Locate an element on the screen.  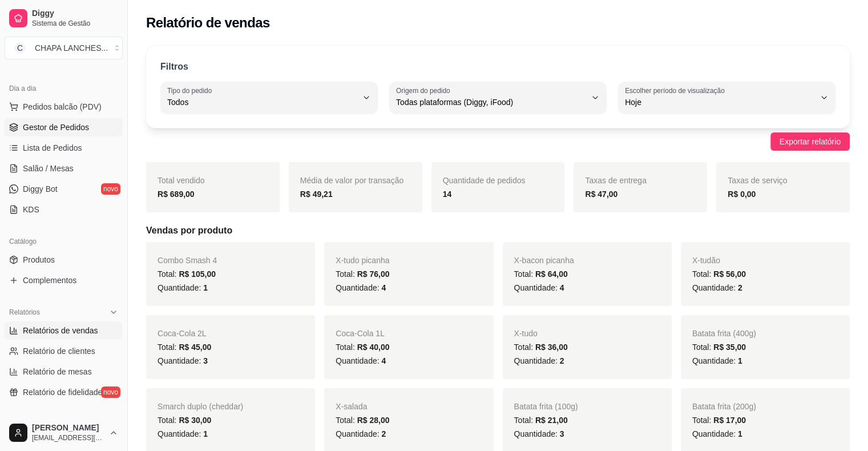
p: Filtros is located at coordinates (174, 67).